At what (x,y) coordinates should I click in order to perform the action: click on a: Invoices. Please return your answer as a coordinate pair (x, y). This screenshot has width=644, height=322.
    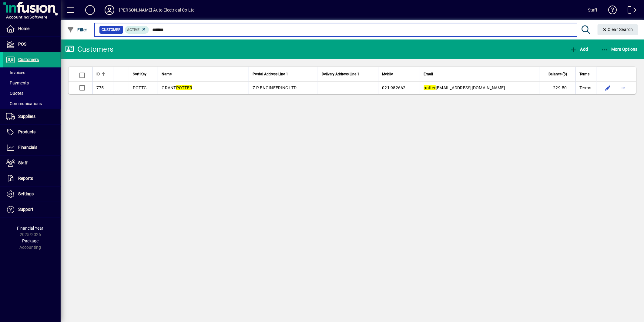
    Looking at the image, I should click on (32, 73).